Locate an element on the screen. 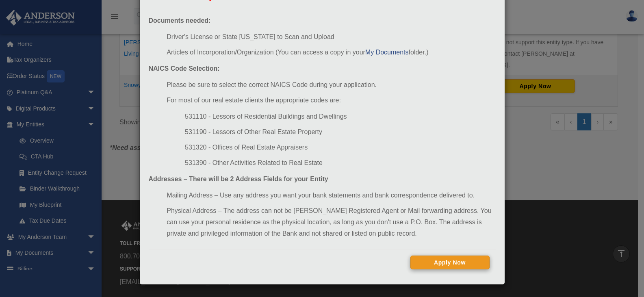 This screenshot has height=297, width=644. li: 531320 - Offices of Real Estate Appraisers is located at coordinates (340, 148).